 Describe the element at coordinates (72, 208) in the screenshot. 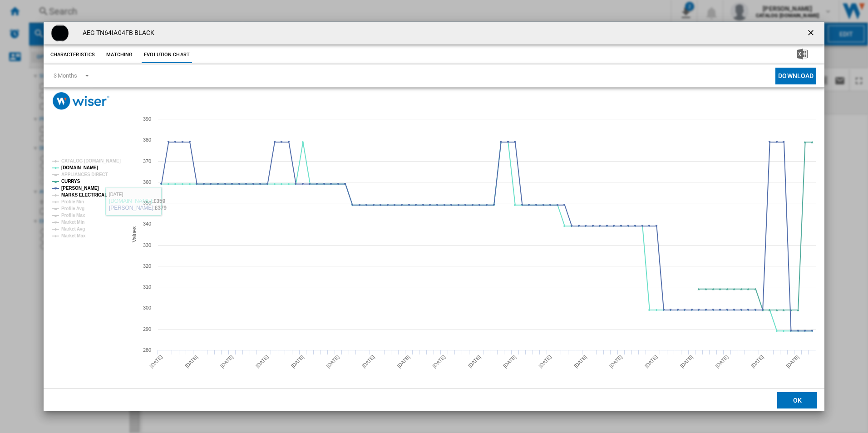

I see `tspan: Profile Avg` at that location.